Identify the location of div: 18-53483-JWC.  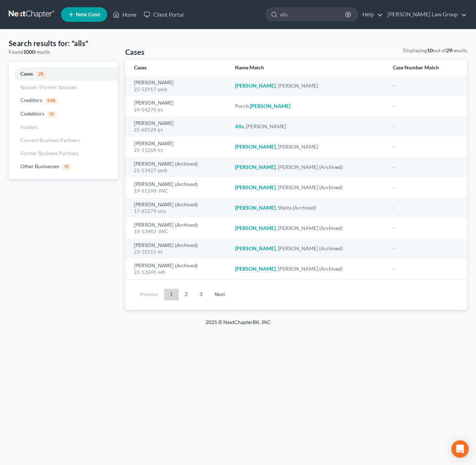
(179, 231).